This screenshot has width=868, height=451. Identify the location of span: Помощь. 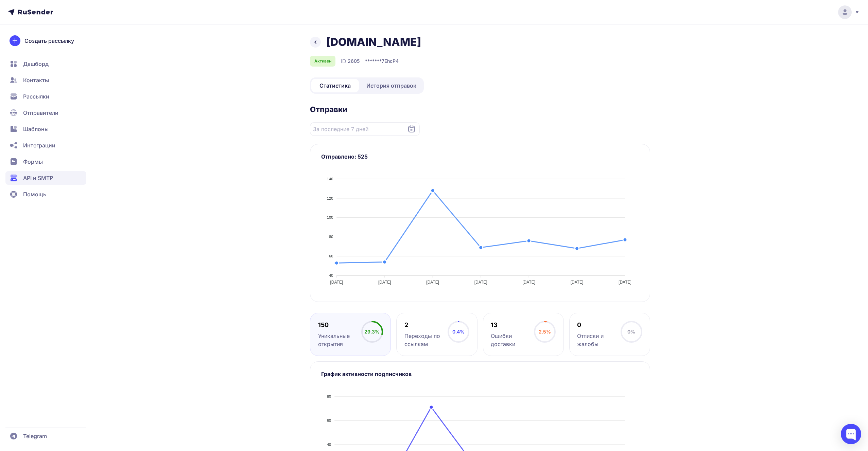
(35, 194).